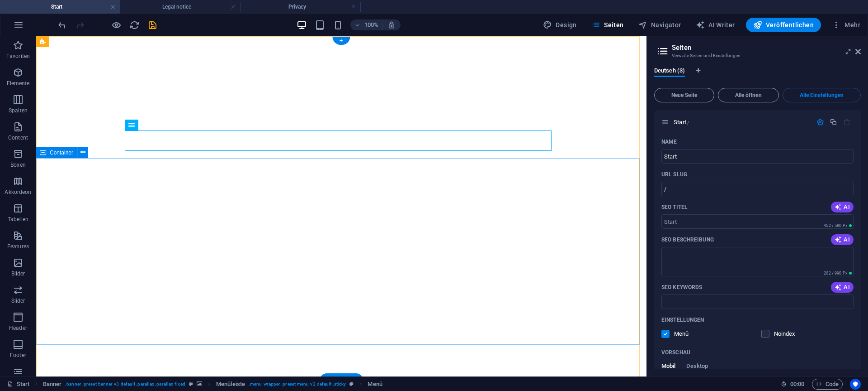  Describe the element at coordinates (766, 47) in the screenshot. I see `h2: Seiten` at that location.